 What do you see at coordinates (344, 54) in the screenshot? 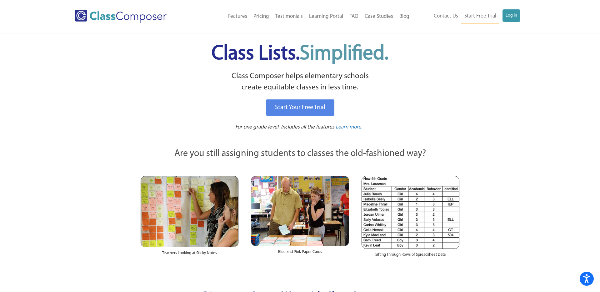
I see `span: Simplified.` at bounding box center [344, 54].